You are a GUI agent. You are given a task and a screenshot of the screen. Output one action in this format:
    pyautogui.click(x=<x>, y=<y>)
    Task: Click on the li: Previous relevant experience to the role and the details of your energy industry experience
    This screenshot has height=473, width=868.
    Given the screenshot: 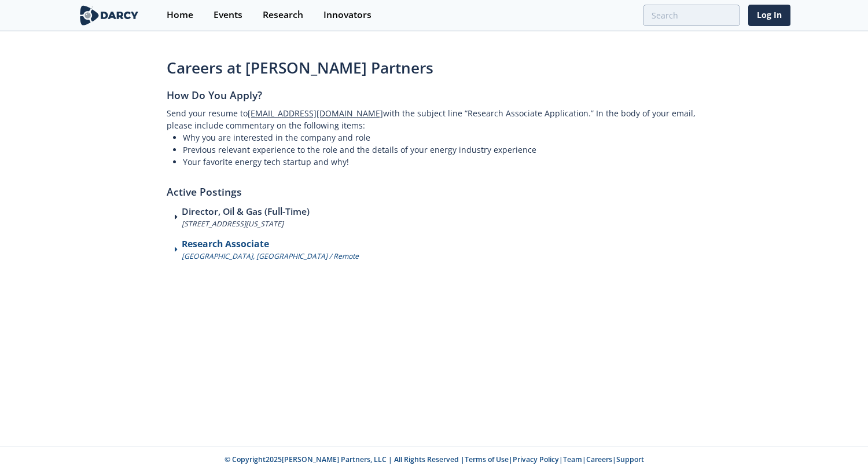 What is the action you would take?
    pyautogui.click(x=442, y=149)
    